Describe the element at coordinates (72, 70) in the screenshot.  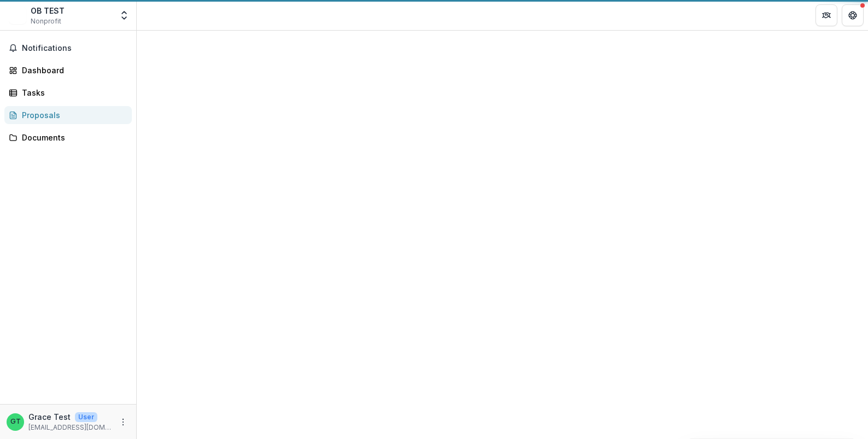
I see `div: Dashboard` at that location.